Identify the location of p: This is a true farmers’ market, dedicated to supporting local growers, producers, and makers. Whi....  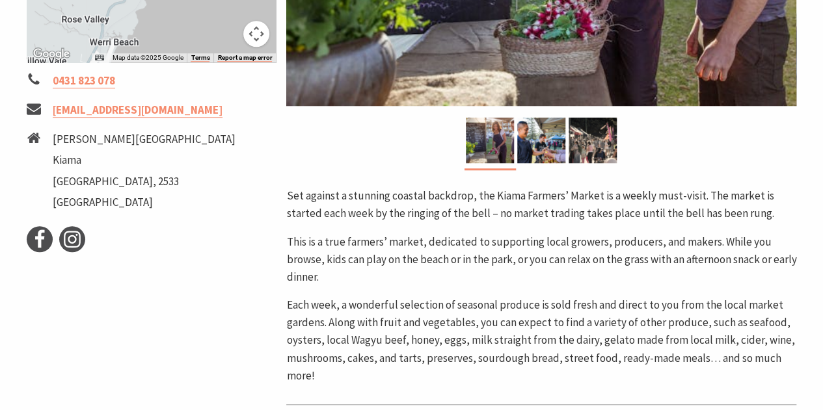
(541, 260).